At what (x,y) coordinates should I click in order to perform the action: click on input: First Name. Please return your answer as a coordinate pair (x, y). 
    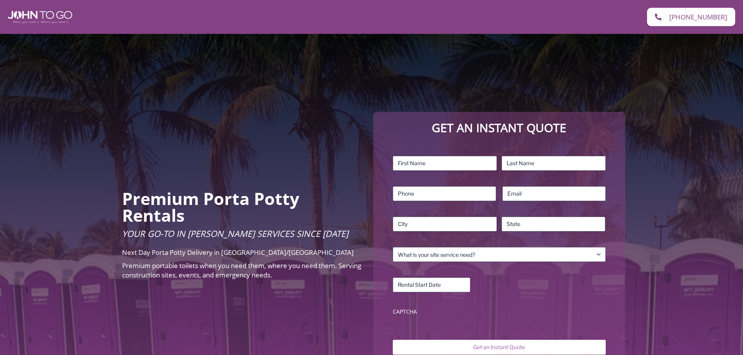
    Looking at the image, I should click on (445, 163).